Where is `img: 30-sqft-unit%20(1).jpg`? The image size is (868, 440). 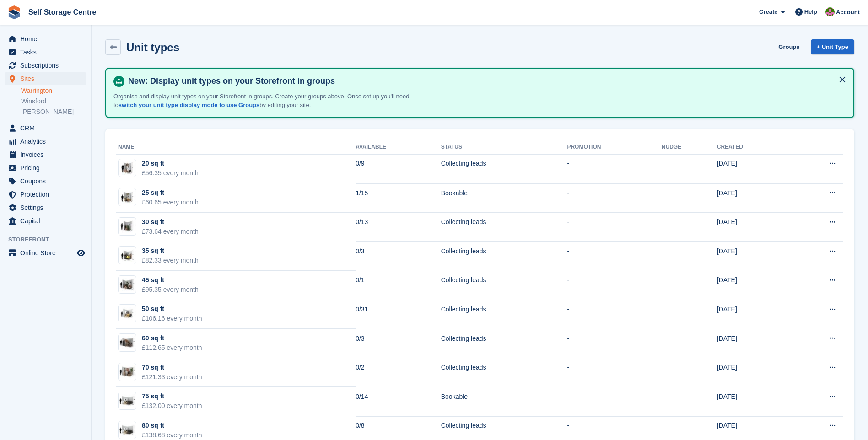 img: 30-sqft-unit%20(1).jpg is located at coordinates (127, 226).